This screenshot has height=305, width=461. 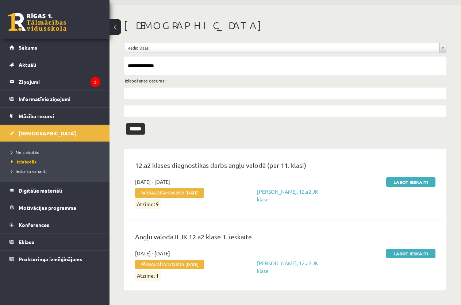 What do you see at coordinates (28, 47) in the screenshot?
I see `span: Sākums` at bounding box center [28, 47].